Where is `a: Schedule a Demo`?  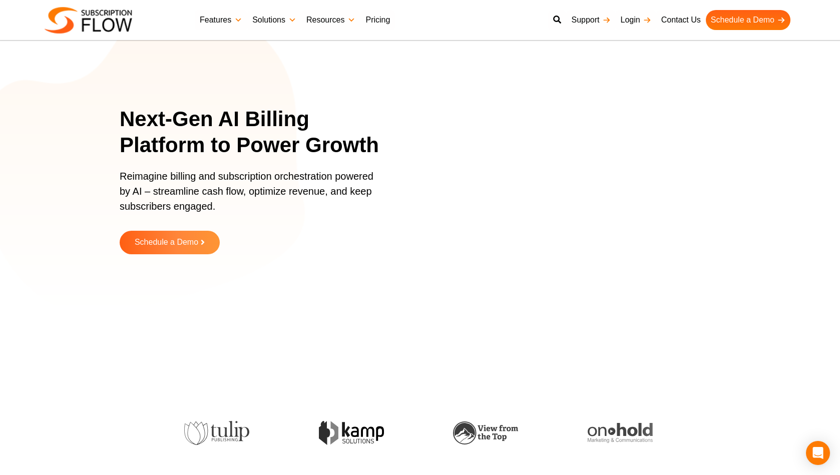
a: Schedule a Demo is located at coordinates (748, 20).